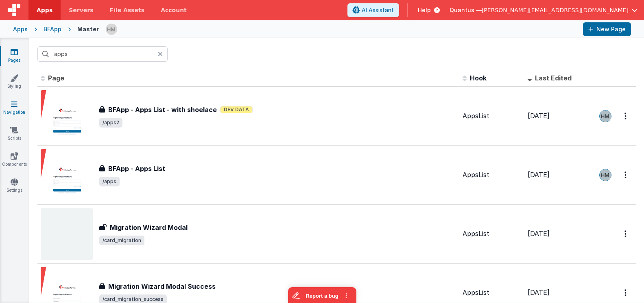  What do you see at coordinates (128, 10) in the screenshot?
I see `span: File Assets` at bounding box center [128, 10].